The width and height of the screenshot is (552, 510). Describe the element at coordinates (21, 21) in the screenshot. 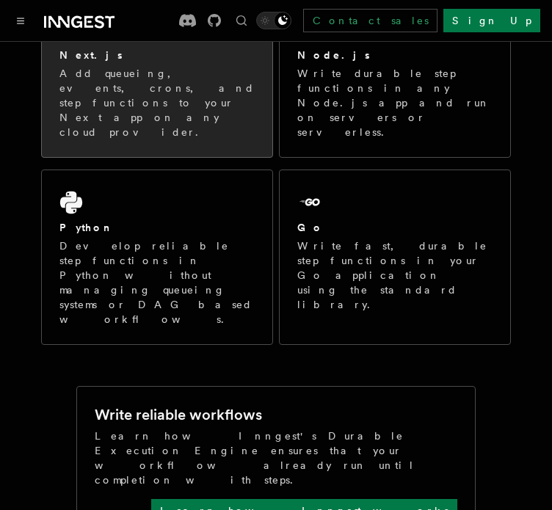

I see `button: Toggle navigation` at that location.